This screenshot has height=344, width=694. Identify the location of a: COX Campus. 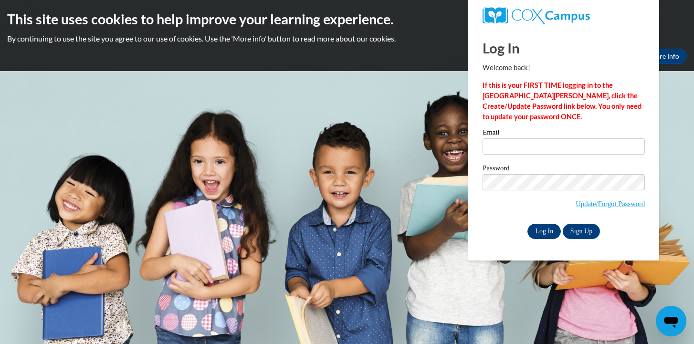
(564, 16).